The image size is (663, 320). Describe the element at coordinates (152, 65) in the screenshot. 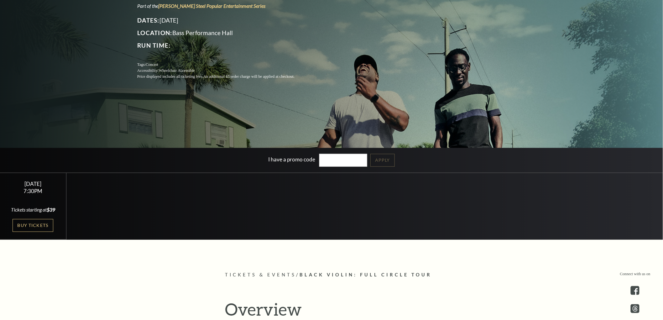

I see `span: Concert` at that location.